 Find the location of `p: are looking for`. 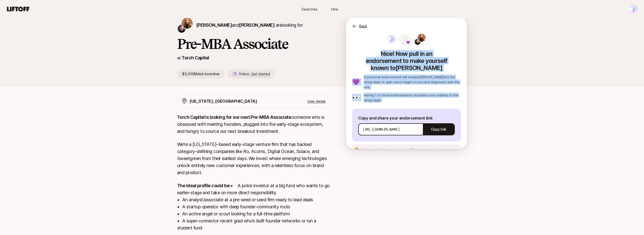

p: are looking for is located at coordinates (250, 25).